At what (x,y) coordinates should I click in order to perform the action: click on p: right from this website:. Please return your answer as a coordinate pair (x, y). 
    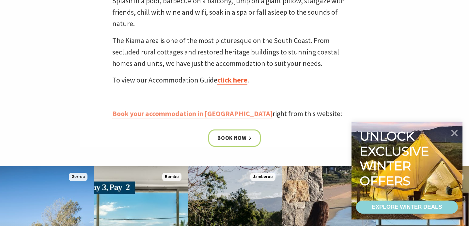
    Looking at the image, I should click on (235, 114).